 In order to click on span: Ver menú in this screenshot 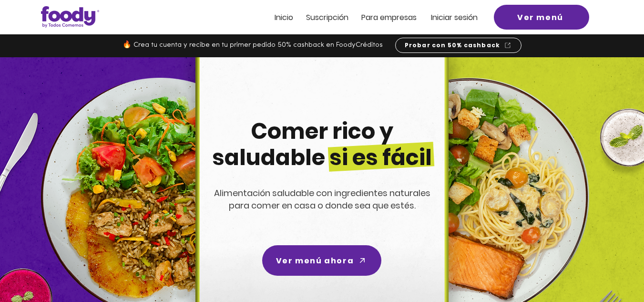, I will do `click(540, 17)`.